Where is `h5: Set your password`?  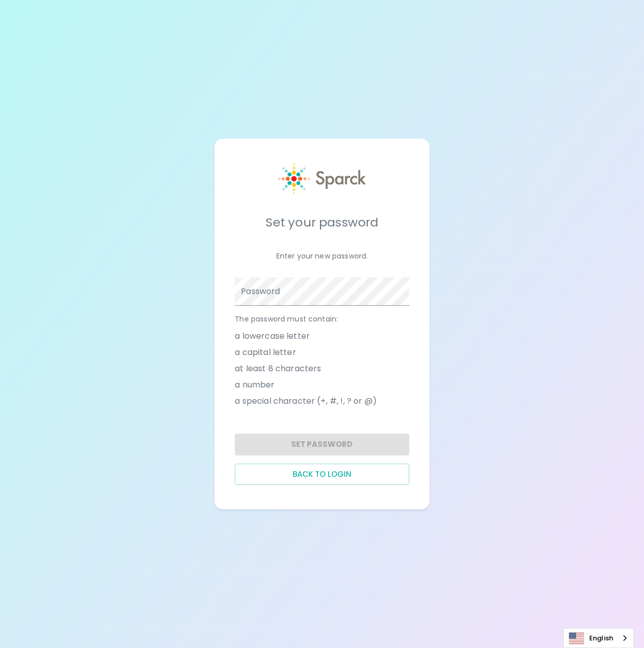
h5: Set your password is located at coordinates (322, 222).